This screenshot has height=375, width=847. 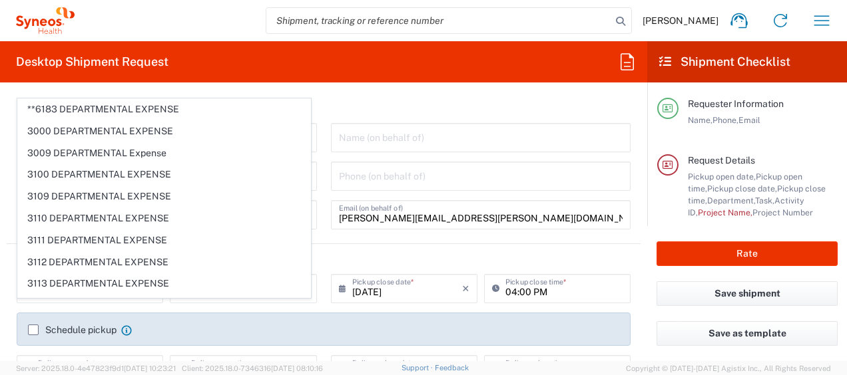 I want to click on span: Server: 2025.18.0-4e47823f9d1, so click(x=96, y=369).